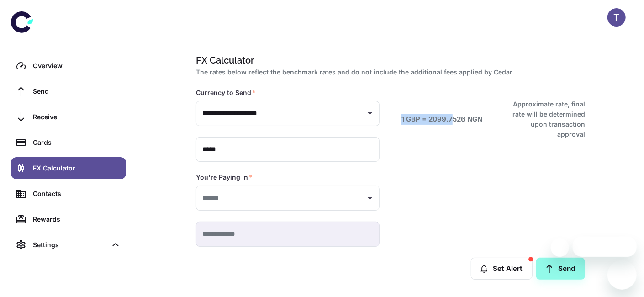 This screenshot has height=297, width=644. Describe the element at coordinates (442, 119) in the screenshot. I see `h6: 1 GBP = 2099.7526 NGN` at that location.